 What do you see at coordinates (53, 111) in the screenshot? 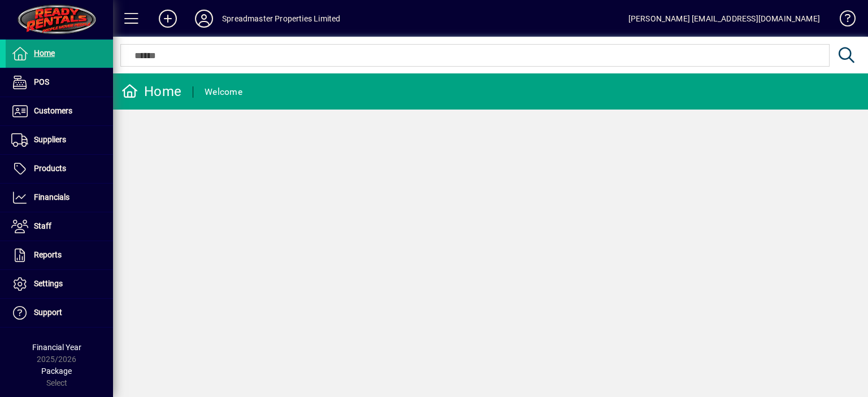
I see `span: Customers` at bounding box center [53, 111].